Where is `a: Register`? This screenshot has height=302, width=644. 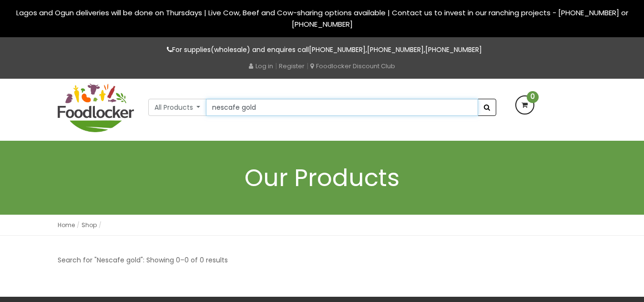
a: Register is located at coordinates (292, 66).